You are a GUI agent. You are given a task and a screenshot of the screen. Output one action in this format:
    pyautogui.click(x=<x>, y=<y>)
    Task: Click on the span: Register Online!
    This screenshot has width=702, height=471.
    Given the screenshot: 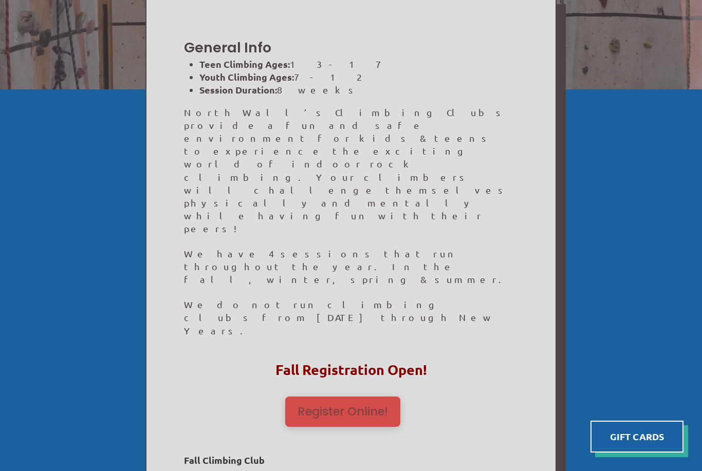 What is the action you would take?
    pyautogui.click(x=343, y=412)
    